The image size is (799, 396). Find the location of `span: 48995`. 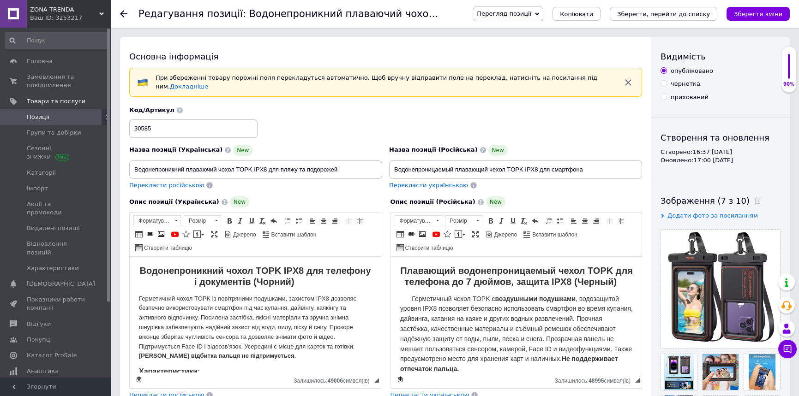

span: 48995 is located at coordinates (596, 381).